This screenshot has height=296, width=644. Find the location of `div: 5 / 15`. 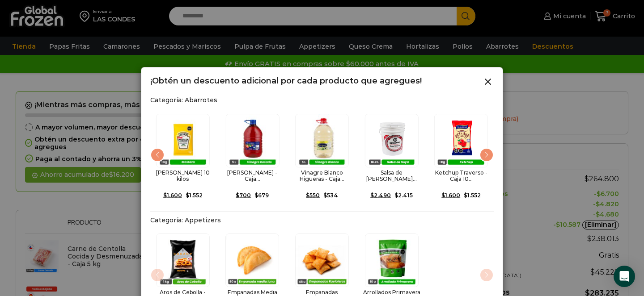

div: 5 / 15 is located at coordinates (322, 158).